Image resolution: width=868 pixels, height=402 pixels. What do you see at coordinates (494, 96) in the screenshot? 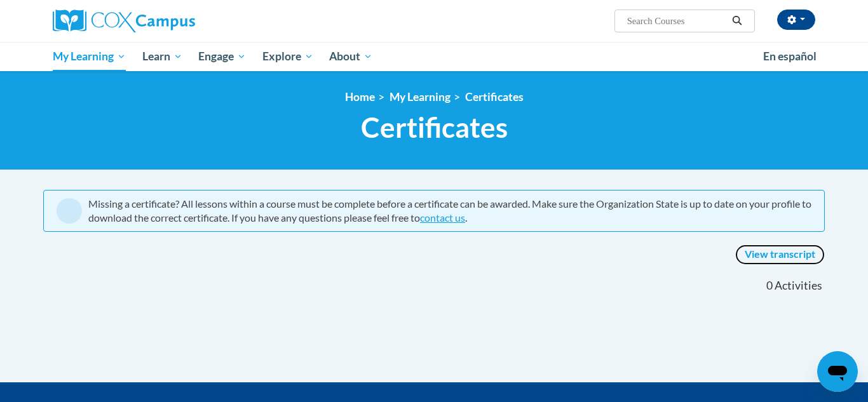
I see `a: Certificates` at bounding box center [494, 96].